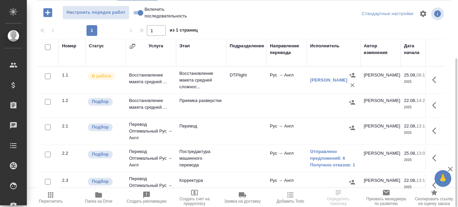 This screenshot has width=458, height=207. Describe the element at coordinates (99, 198) in the screenshot. I see `button: Папка на Drive` at that location.